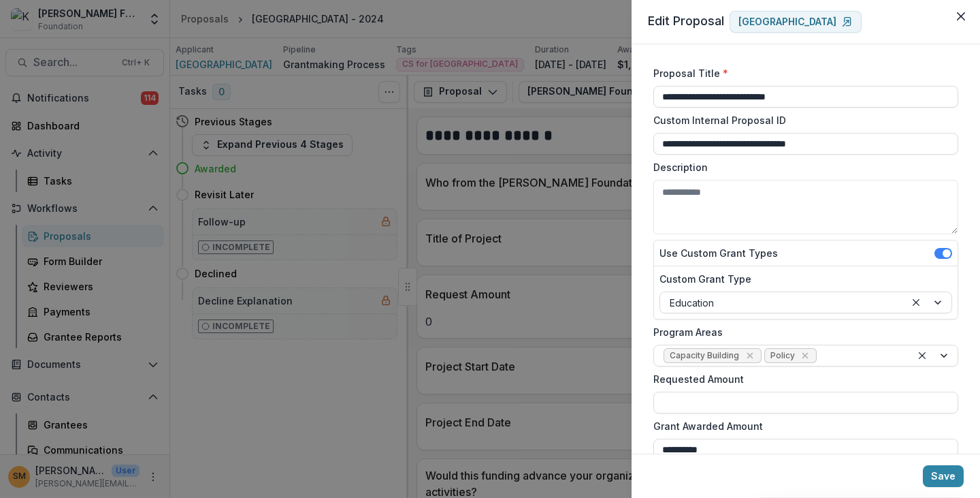 The image size is (980, 498). I want to click on div: Remove Capacity Building, so click(750, 356).